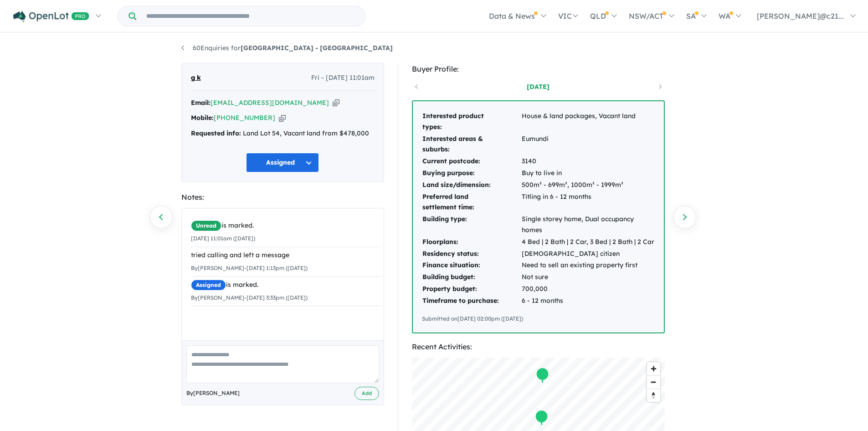  I want to click on strong: Mobile:, so click(202, 118).